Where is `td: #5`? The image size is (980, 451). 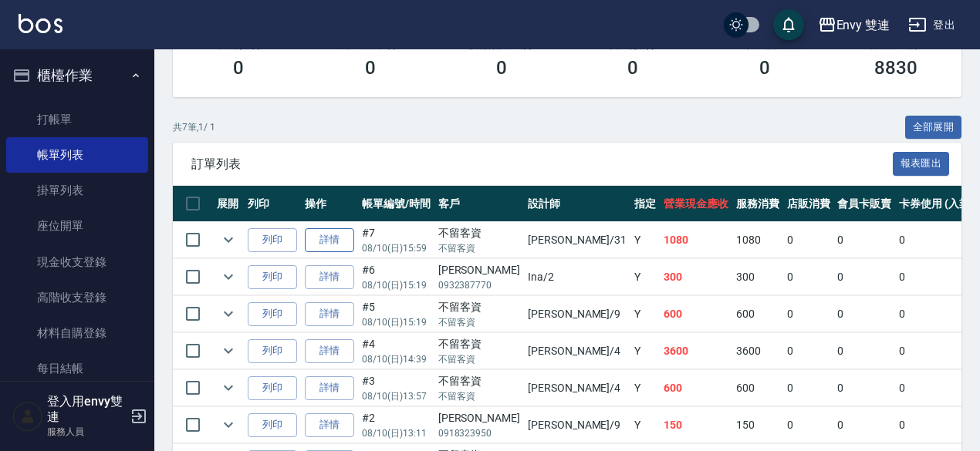
td: #5 is located at coordinates (396, 314).